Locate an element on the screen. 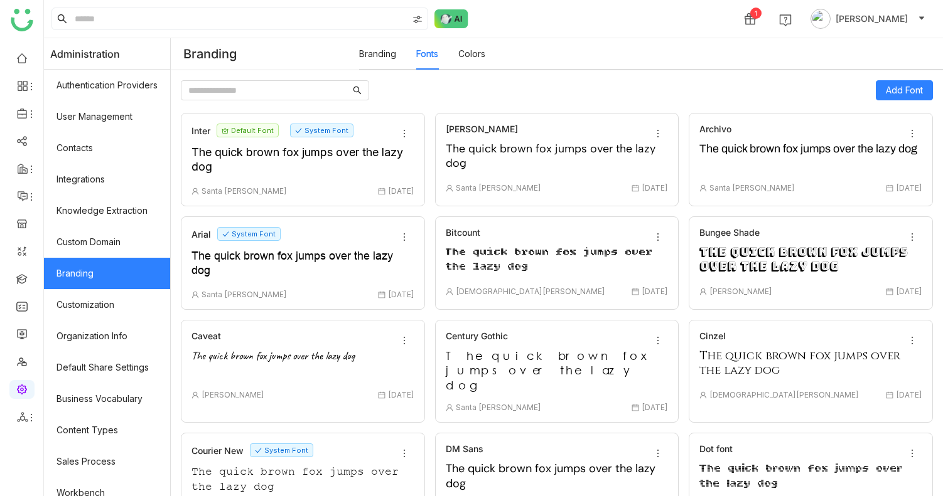 The image size is (943, 496). div: Archivo is located at coordinates (715, 129).